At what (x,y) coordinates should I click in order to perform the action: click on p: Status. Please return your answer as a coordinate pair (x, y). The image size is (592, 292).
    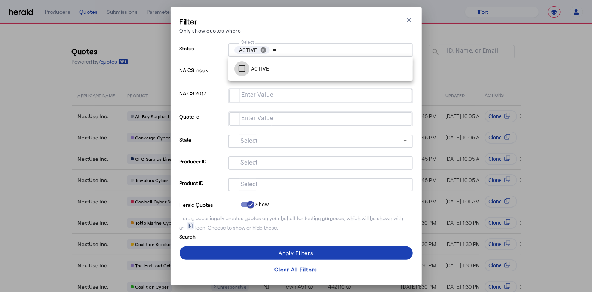
    Looking at the image, I should click on (202, 54).